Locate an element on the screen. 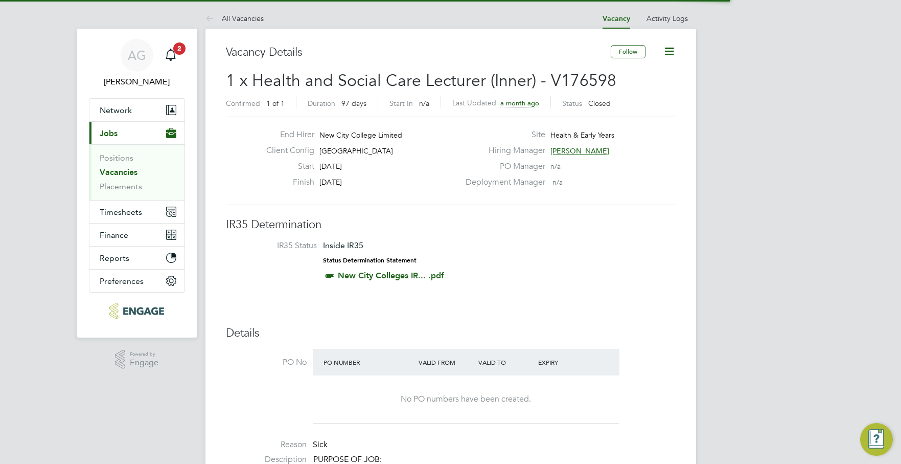 The image size is (901, 464). label: PO Manager is located at coordinates (502, 166).